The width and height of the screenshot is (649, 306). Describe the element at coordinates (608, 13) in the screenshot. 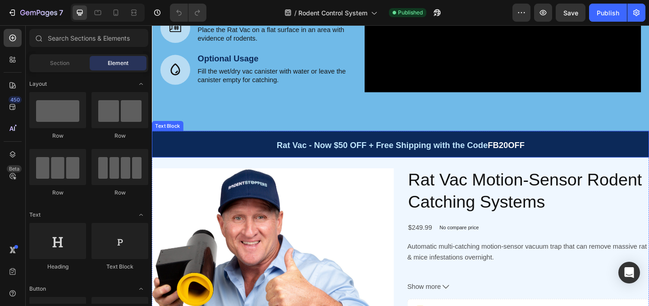

I see `button: Publish` at that location.